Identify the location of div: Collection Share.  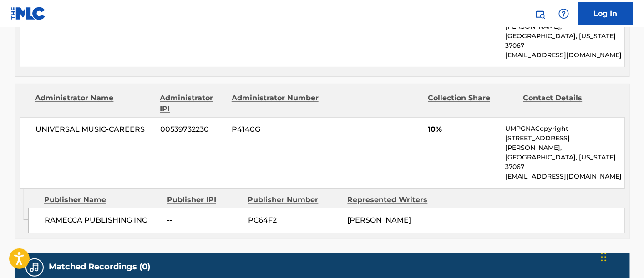
(472, 104).